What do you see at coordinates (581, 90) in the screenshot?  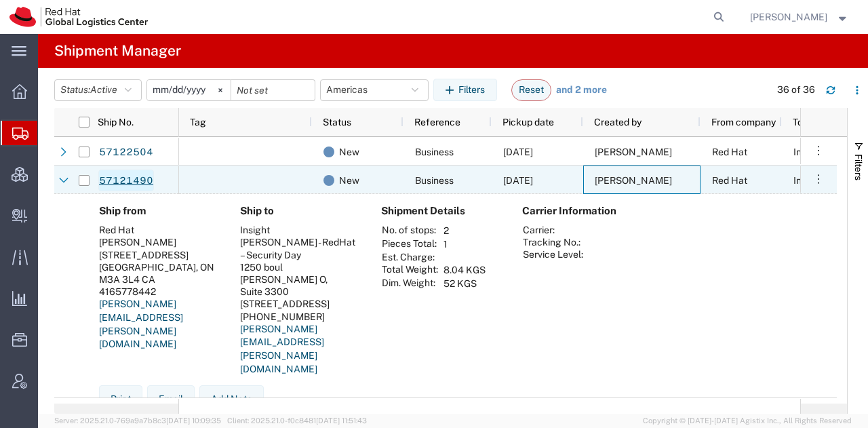 I see `a: and 2 more` at bounding box center [581, 90].